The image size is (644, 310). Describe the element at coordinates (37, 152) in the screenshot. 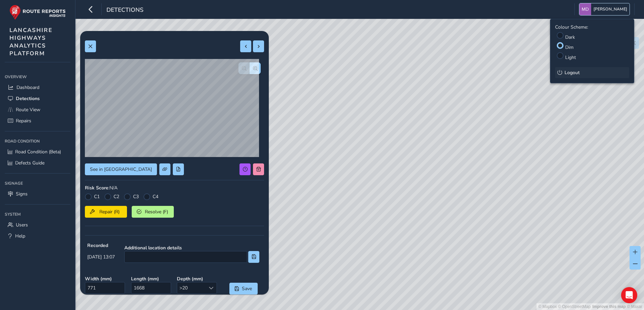

I see `a: Road Condition (Beta)` at that location.